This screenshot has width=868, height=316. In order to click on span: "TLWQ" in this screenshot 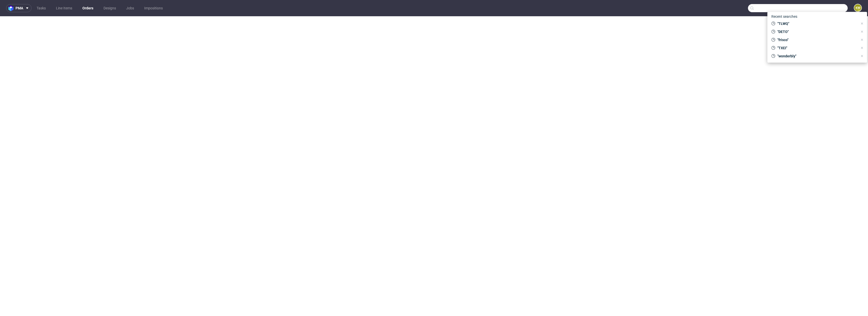, I will do `click(817, 24)`.